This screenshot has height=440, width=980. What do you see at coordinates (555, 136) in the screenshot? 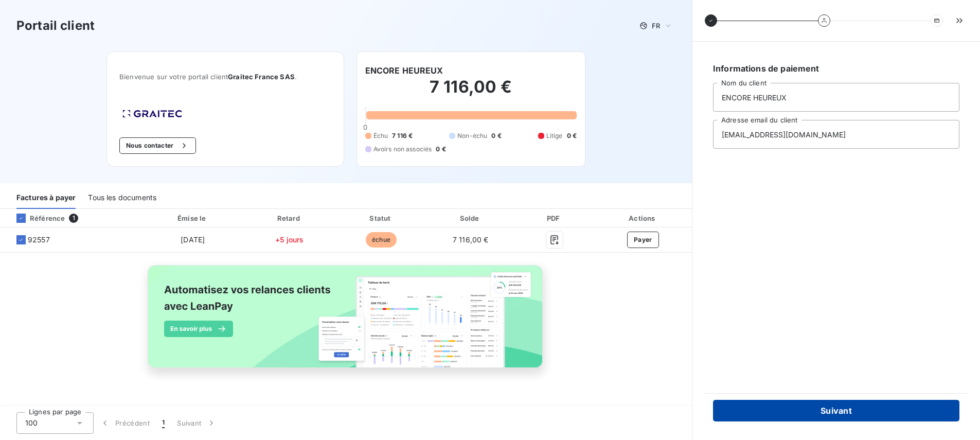
I see `span: Litige` at bounding box center [555, 136].